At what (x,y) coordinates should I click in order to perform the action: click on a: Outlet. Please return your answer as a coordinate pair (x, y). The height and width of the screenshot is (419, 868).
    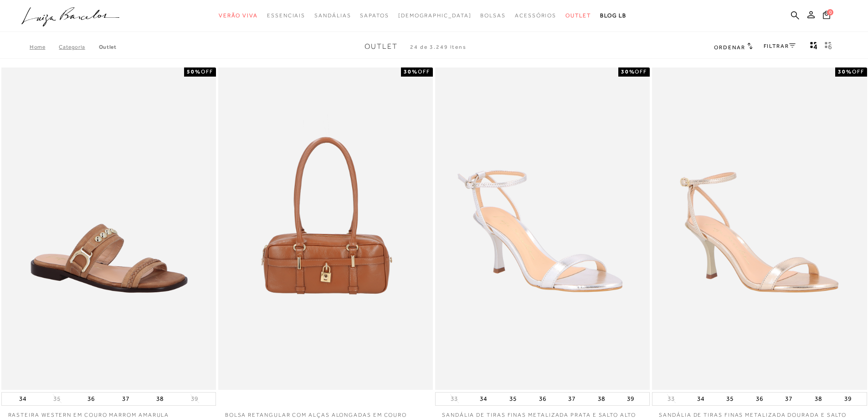
    Looking at the image, I should click on (107, 47).